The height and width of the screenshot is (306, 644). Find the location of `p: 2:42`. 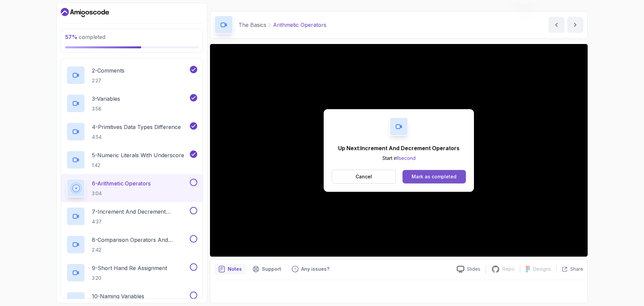

p: 2:42 is located at coordinates (140, 249).